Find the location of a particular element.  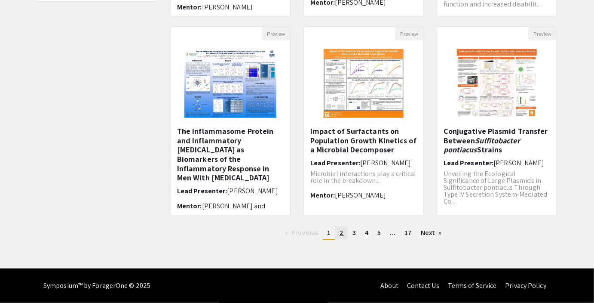

span: 3 is located at coordinates (354, 232).